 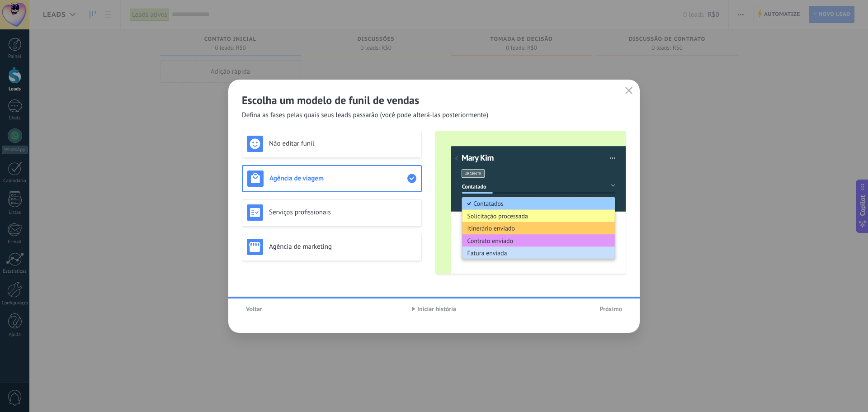 I want to click on h3: Serviços profissionais, so click(x=343, y=212).